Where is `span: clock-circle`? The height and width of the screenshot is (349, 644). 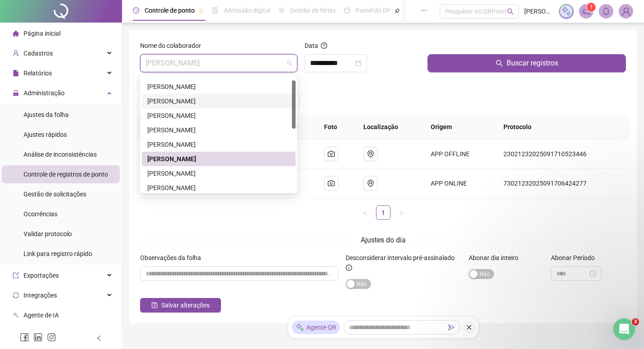
span: clock-circle is located at coordinates (136, 11).